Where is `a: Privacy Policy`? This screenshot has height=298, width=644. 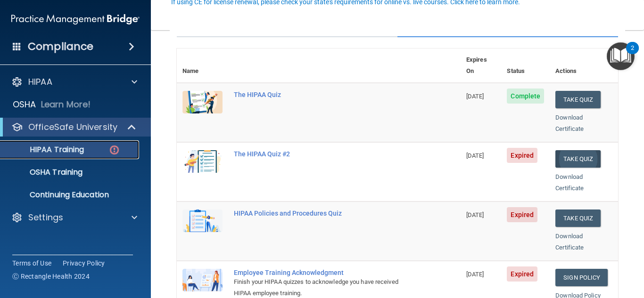
a: Privacy Policy is located at coordinates (84, 264).